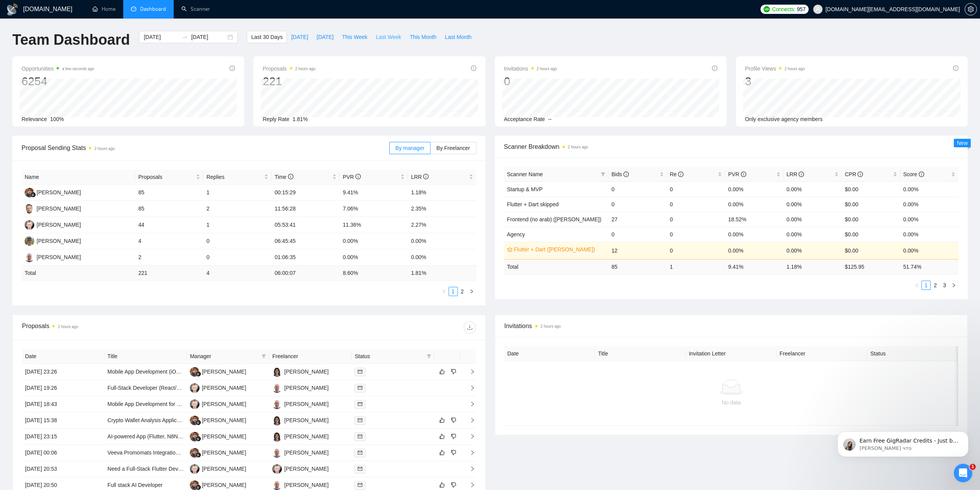  What do you see at coordinates (388, 37) in the screenshot?
I see `span: Last Week` at bounding box center [388, 37].